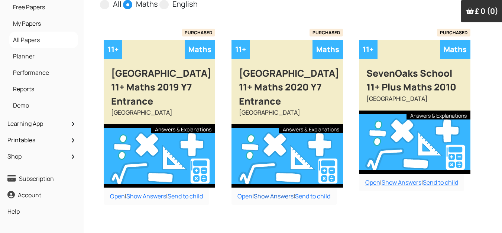 The height and width of the screenshot is (233, 502). I want to click on a: My Papers, so click(43, 23).